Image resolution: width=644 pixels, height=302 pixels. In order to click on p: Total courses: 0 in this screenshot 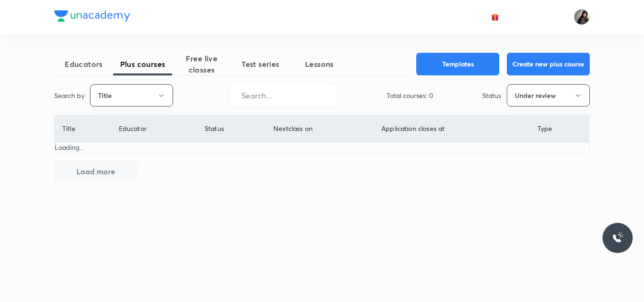, I will do `click(410, 95)`.